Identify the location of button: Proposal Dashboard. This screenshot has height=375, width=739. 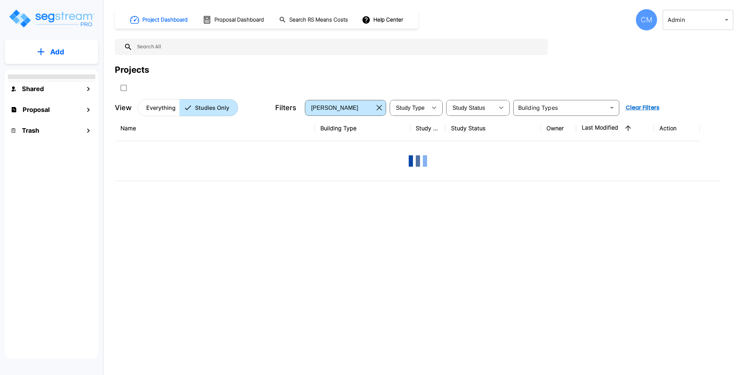
(234, 20).